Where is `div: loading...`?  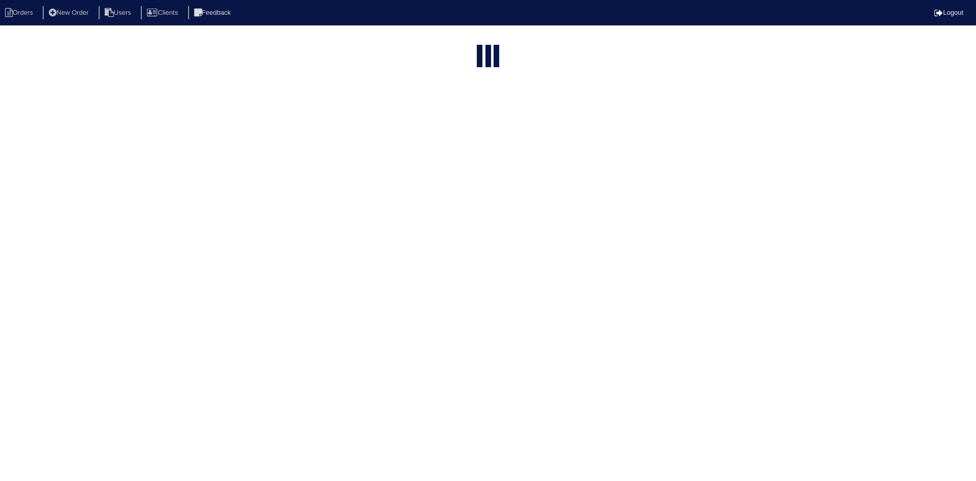 div: loading... is located at coordinates (488, 57).